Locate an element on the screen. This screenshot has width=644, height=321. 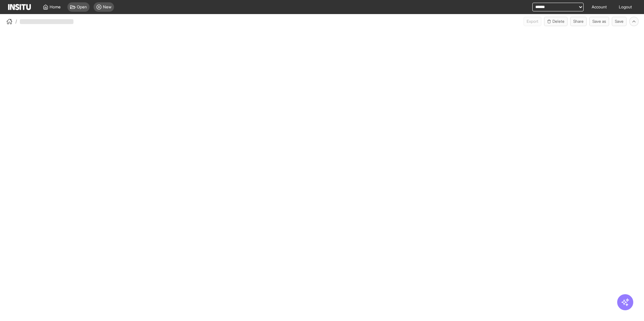
span: New is located at coordinates (107, 7).